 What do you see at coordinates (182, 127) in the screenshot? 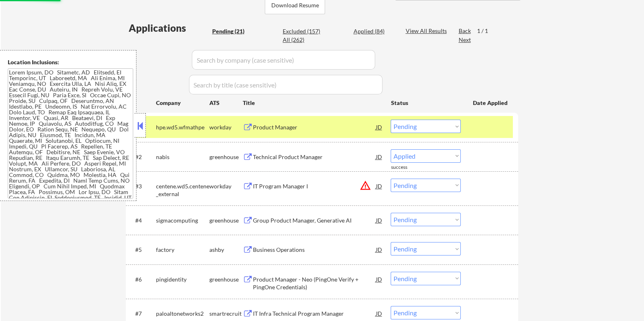
I see `div: hpe.wd5.wfmathpe` at bounding box center [182, 127].